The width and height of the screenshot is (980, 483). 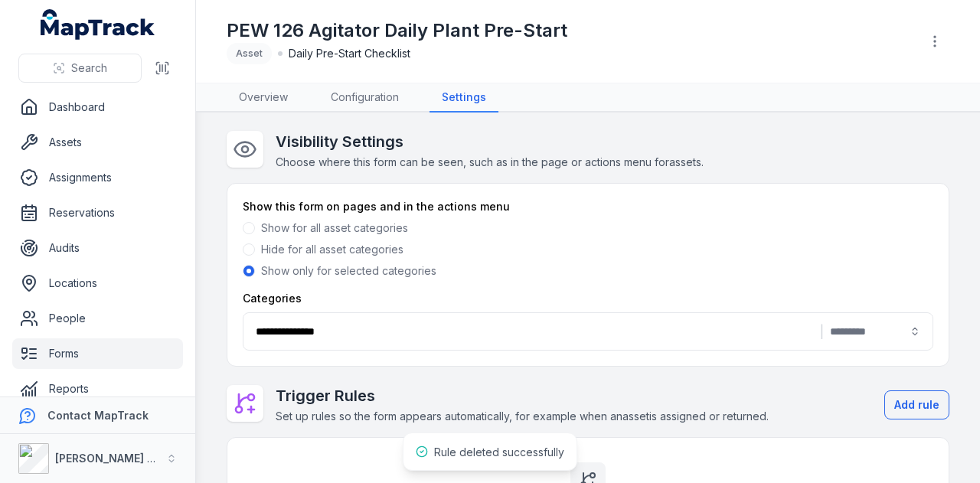 What do you see at coordinates (97, 353) in the screenshot?
I see `a: Forms` at bounding box center [97, 353].